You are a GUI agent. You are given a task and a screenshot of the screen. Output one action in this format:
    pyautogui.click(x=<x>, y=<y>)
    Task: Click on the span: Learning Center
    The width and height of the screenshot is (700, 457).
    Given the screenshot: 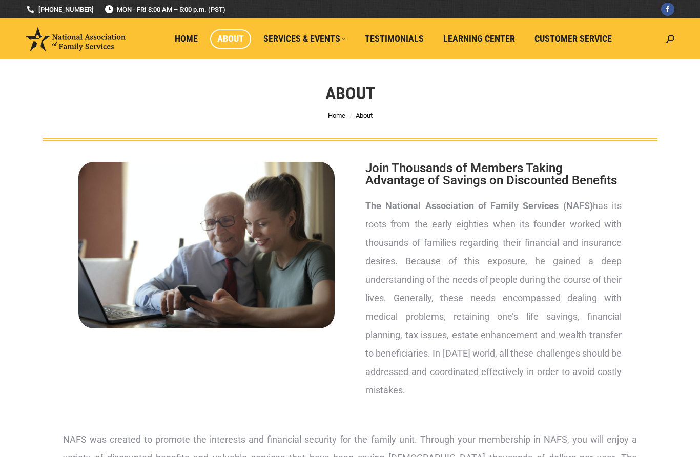 What is the action you would take?
    pyautogui.click(x=479, y=39)
    